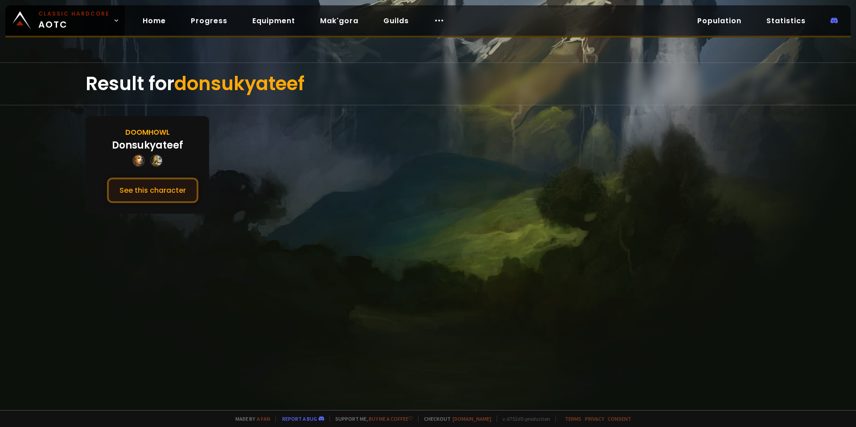 This screenshot has width=856, height=427. What do you see at coordinates (65, 21) in the screenshot?
I see `a: Classic HardcoreAOTC` at bounding box center [65, 21].